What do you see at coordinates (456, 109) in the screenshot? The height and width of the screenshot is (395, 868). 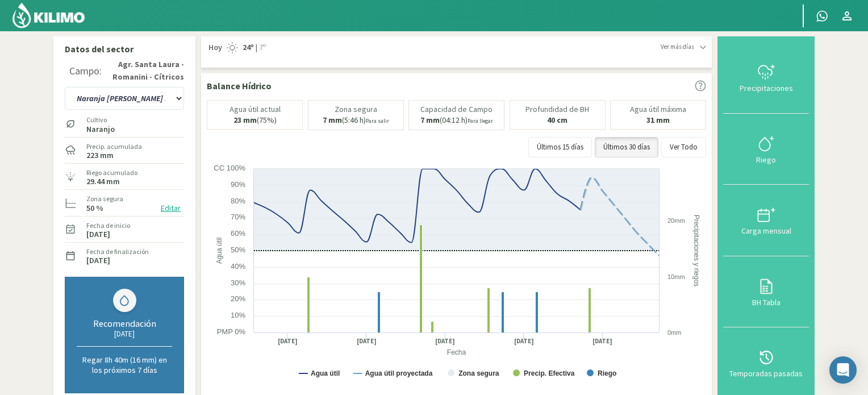 I see `p: Capacidad de Campo` at bounding box center [456, 109].